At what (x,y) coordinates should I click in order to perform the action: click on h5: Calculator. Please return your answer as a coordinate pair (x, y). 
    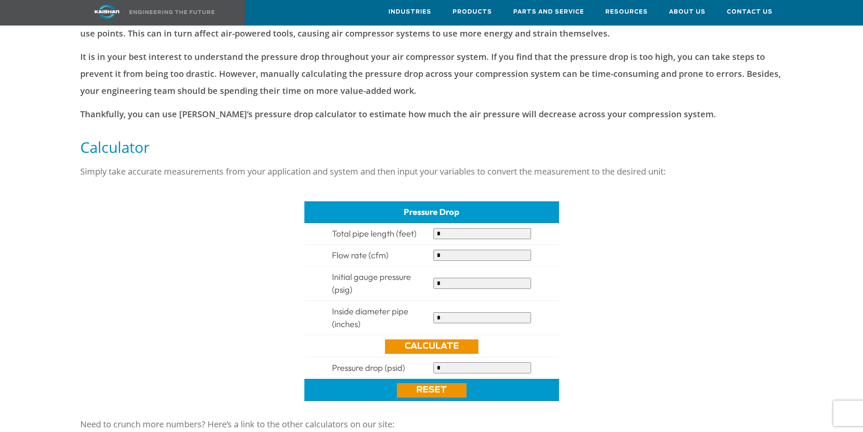
    Looking at the image, I should click on (432, 147).